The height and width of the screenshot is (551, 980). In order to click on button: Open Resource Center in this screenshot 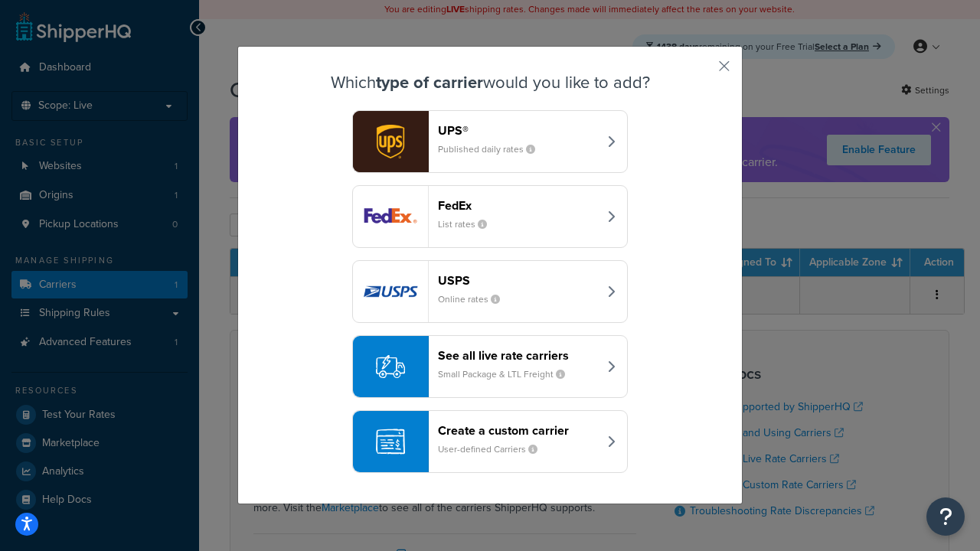, I will do `click(946, 517)`.